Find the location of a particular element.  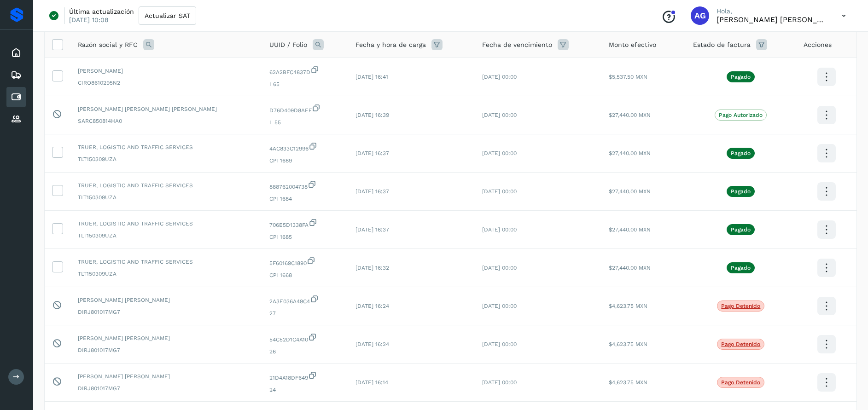

div: Proveedores is located at coordinates (16, 119).